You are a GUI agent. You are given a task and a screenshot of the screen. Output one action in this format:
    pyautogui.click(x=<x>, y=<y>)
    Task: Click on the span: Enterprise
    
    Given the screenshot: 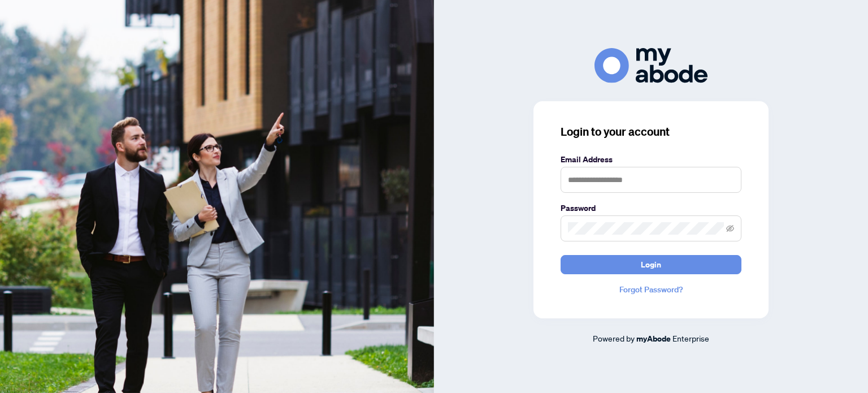 What is the action you would take?
    pyautogui.click(x=691, y=338)
    